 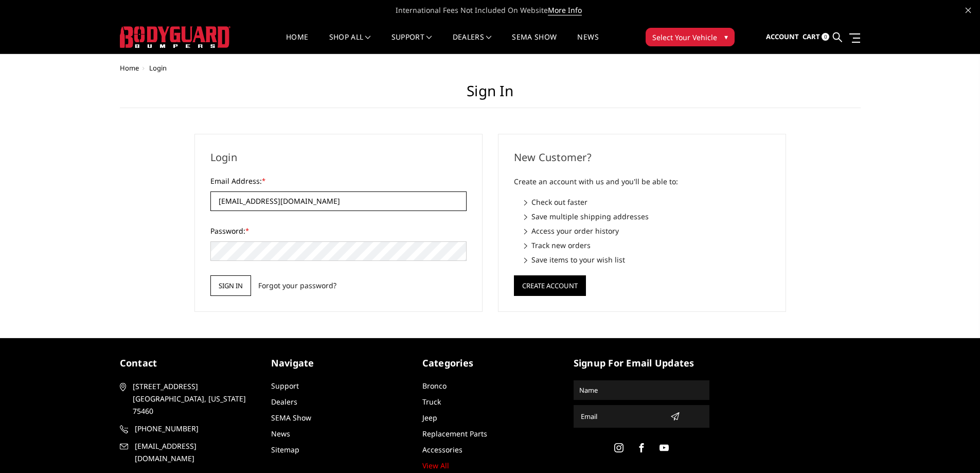 I want to click on input: Name, so click(x=641, y=390).